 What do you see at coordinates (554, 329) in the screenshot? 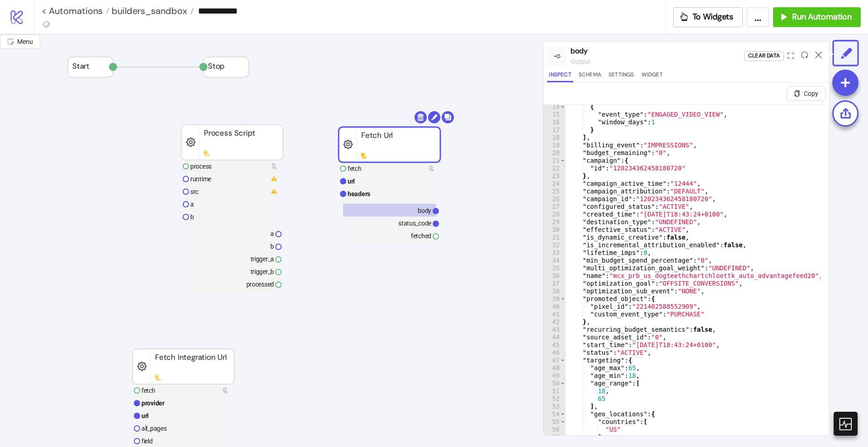
I see `div: 43` at bounding box center [554, 329].